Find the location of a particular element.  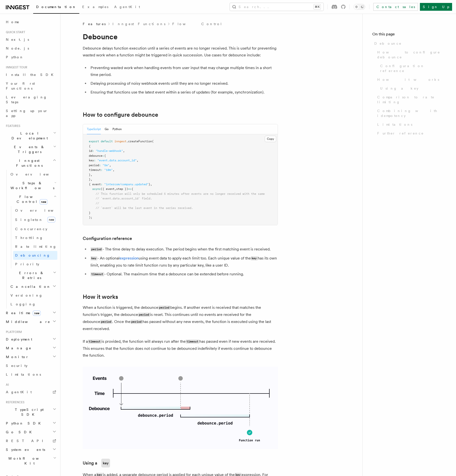

p: When a function is triggered, the debounce begins. If another event is received that matches the ... is located at coordinates (180, 318).